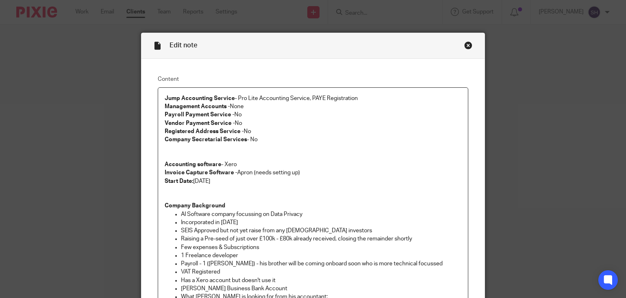 The height and width of the screenshot is (298, 626). I want to click on p: VAT Registered, so click(321, 272).